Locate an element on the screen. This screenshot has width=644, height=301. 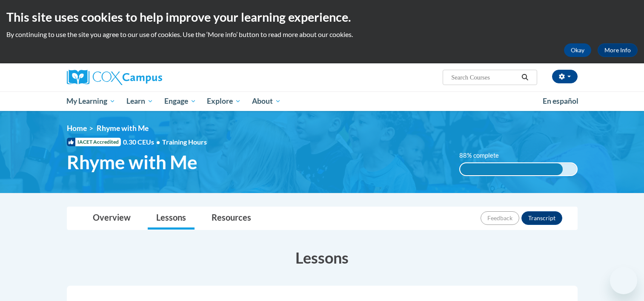
span: En español is located at coordinates (561, 101).